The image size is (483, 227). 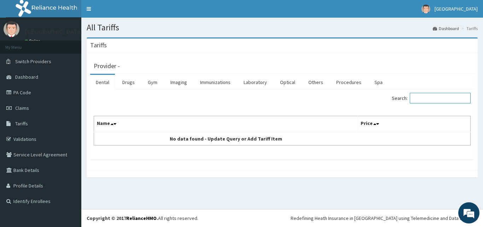 What do you see at coordinates (282, 28) in the screenshot?
I see `h1: All Tariffs` at bounding box center [282, 28].